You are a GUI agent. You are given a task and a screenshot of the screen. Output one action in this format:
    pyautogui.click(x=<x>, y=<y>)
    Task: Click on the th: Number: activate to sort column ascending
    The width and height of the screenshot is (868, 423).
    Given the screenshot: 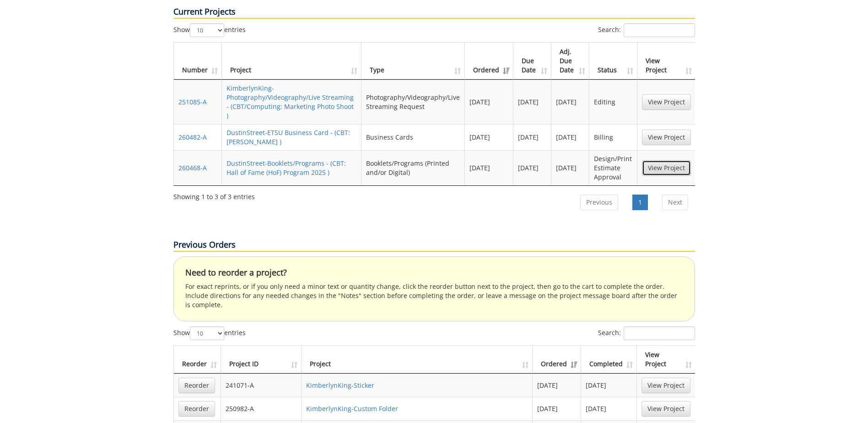 What is the action you would take?
    pyautogui.click(x=197, y=61)
    